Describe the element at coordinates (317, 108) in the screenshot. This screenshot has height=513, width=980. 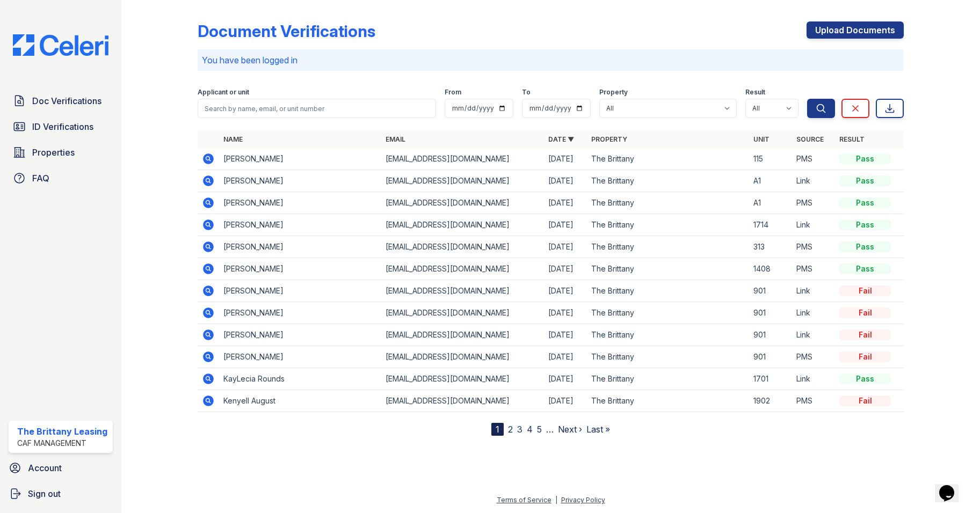
I see `input: Search by name, email, or unit number` at that location.